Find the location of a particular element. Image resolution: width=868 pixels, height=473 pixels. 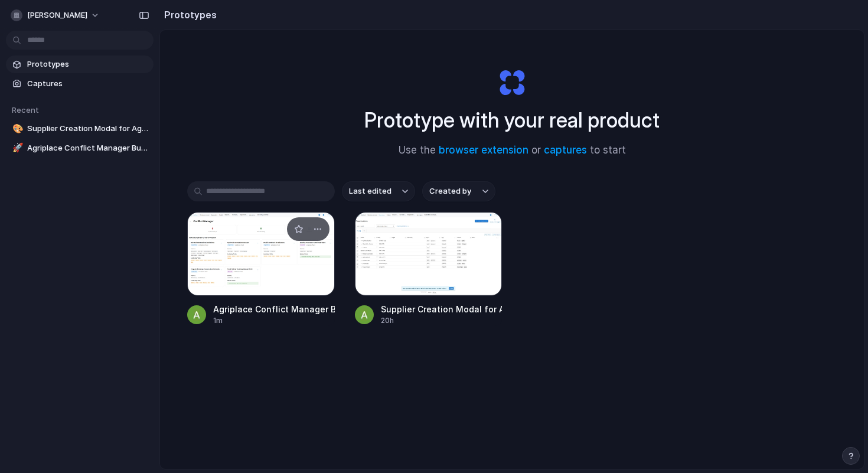

a: Prototypes is located at coordinates (80, 64).